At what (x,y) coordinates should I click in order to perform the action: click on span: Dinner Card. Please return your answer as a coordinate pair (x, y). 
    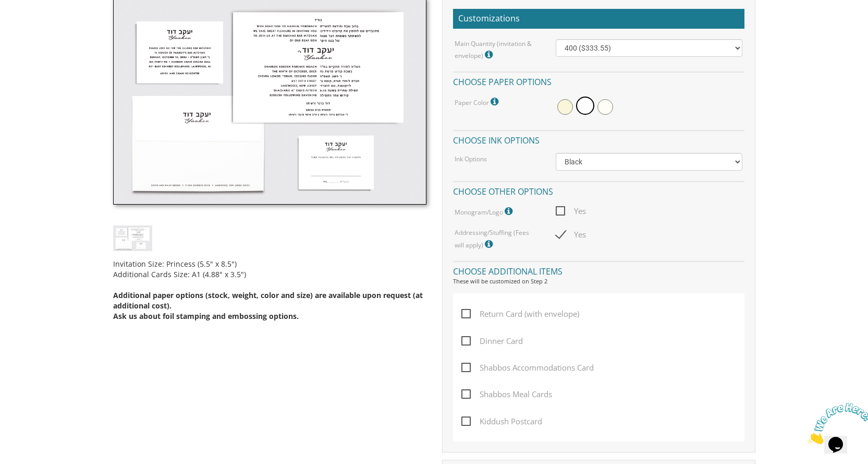
    Looking at the image, I should click on (492, 341).